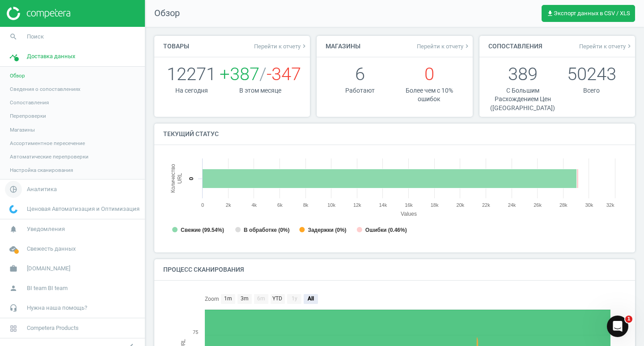 Image resolution: width=644 pixels, height=346 pixels. Describe the element at coordinates (228, 299) in the screenshot. I see `text: 1m` at that location.